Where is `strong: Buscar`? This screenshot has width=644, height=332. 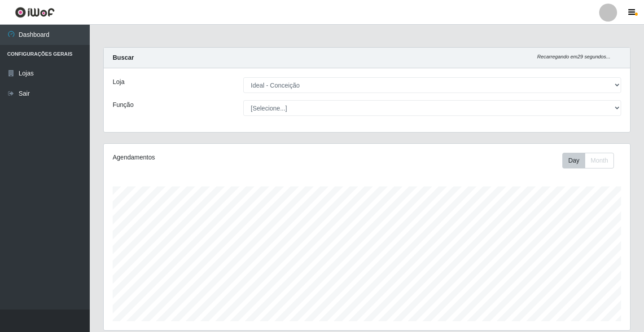 strong: Buscar is located at coordinates (123, 58).